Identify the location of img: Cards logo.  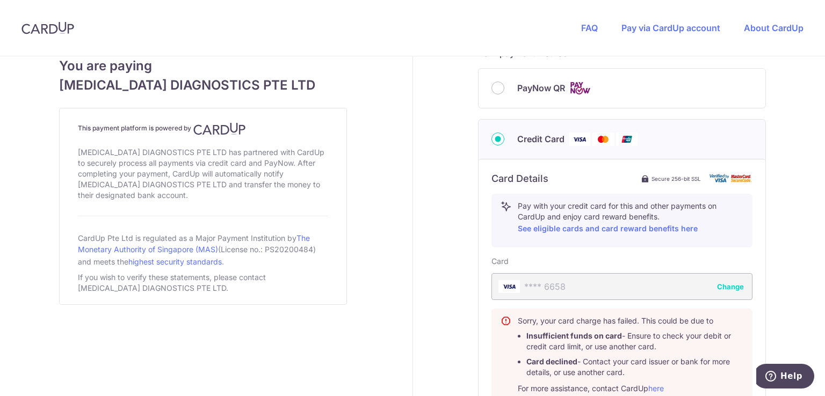
(580, 88).